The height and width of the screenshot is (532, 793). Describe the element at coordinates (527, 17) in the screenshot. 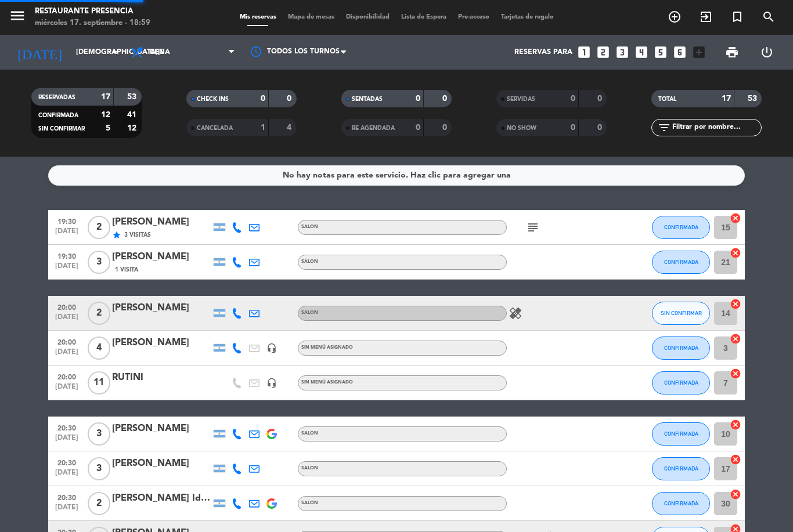

I see `span: Tarjetas de regalo` at that location.